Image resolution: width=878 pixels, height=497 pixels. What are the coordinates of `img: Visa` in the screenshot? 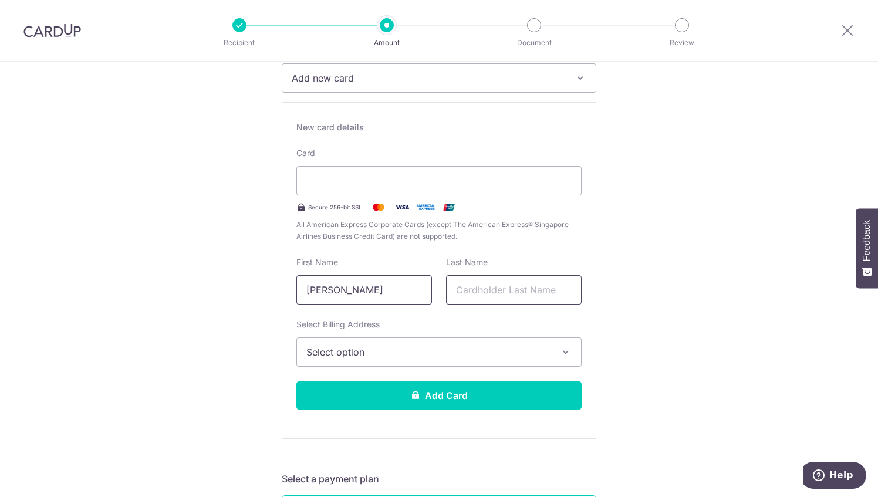 It's located at (402, 207).